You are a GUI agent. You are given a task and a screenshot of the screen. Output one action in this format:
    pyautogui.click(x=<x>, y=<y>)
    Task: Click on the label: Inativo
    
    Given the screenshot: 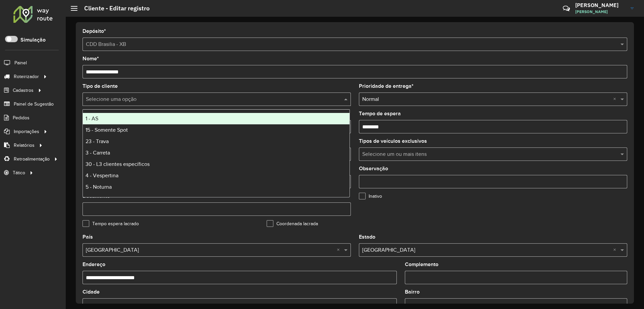 What is the action you would take?
    pyautogui.click(x=370, y=196)
    